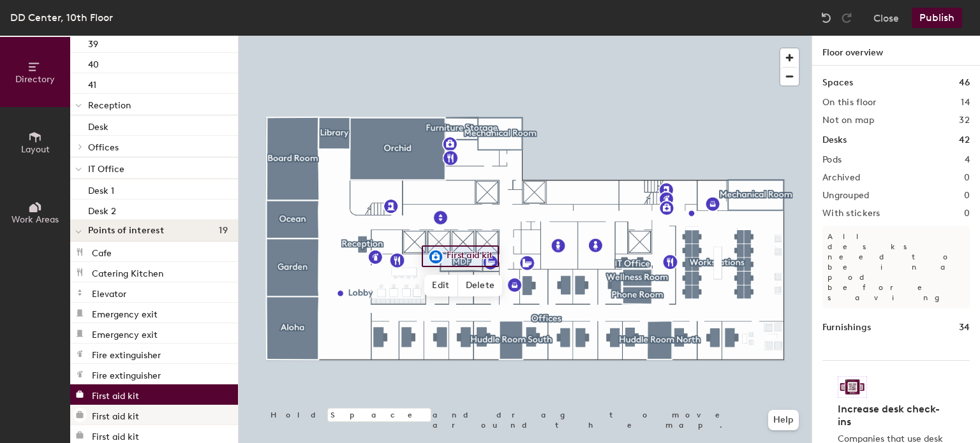 This screenshot has height=443, width=980. Describe the element at coordinates (101, 188) in the screenshot. I see `p: Desk 1` at that location.